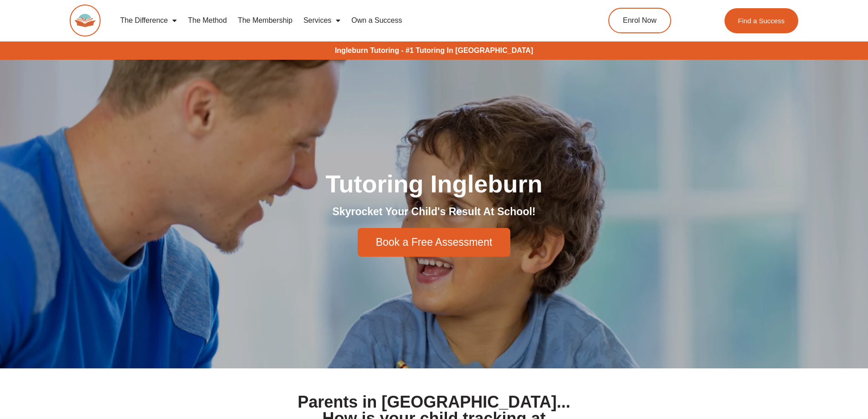  What do you see at coordinates (341, 20) in the screenshot?
I see `nav: Menu` at bounding box center [341, 20].